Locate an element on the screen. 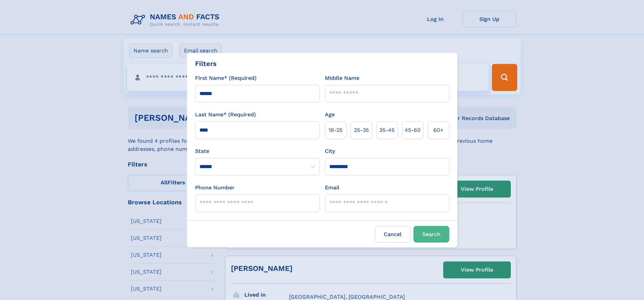  span: 18‑25 is located at coordinates (336, 130).